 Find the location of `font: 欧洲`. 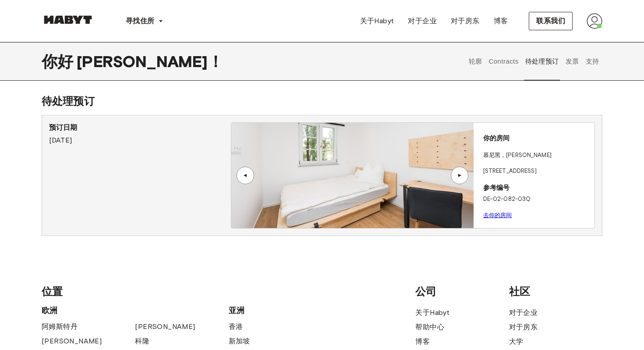

font: 欧洲 is located at coordinates (50, 311).